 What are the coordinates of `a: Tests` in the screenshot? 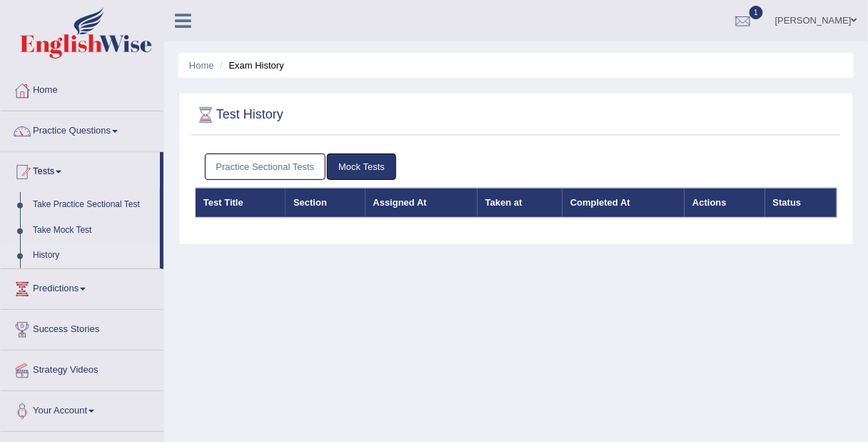 It's located at (80, 170).